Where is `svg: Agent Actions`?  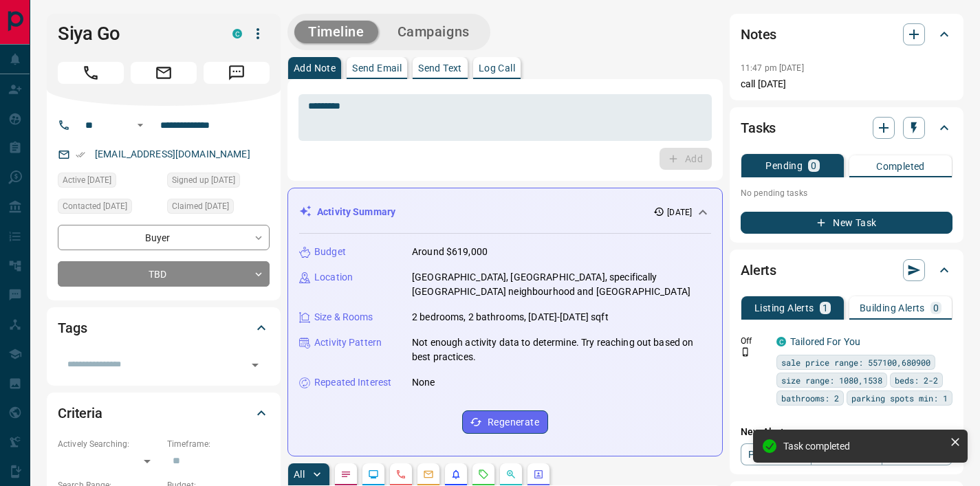 svg: Agent Actions is located at coordinates (539, 474).